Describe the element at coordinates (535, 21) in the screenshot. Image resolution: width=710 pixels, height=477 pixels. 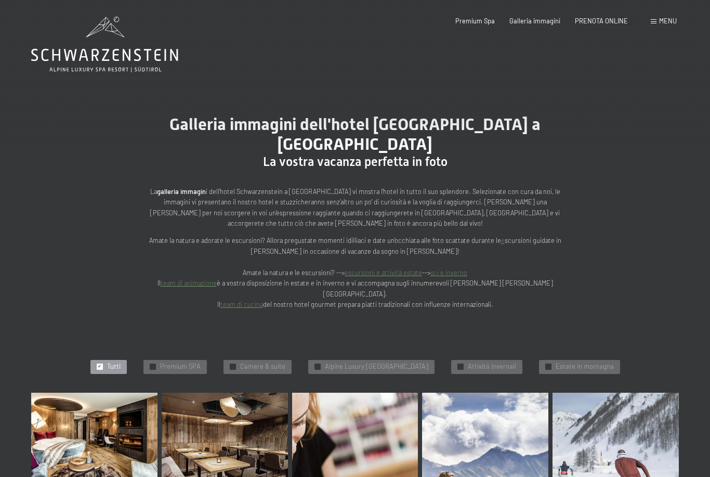
I see `a: Galleria immagini` at that location.